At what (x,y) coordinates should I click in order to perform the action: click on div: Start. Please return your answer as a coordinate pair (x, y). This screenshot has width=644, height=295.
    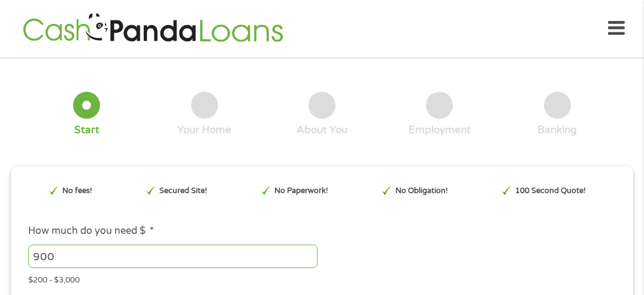
    Looking at the image, I should click on (87, 131).